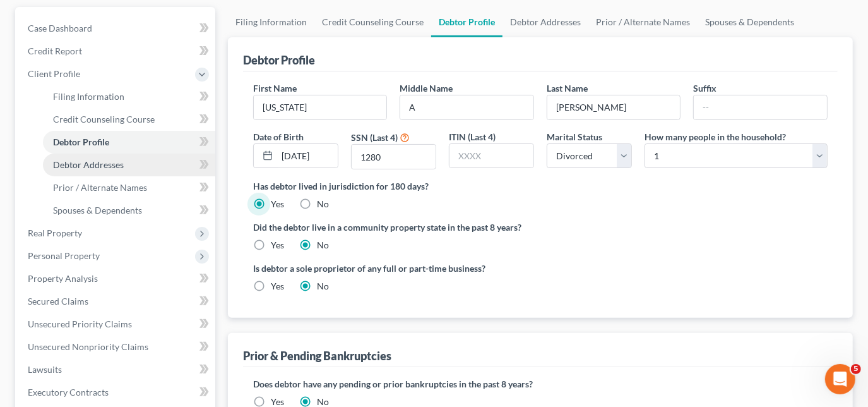 This screenshot has width=868, height=407. Describe the element at coordinates (116, 392) in the screenshot. I see `a: Executory Contracts` at that location.